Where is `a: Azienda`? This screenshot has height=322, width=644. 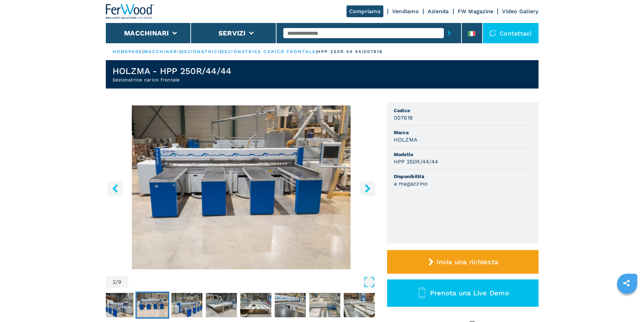
a: Azienda is located at coordinates (438, 11).